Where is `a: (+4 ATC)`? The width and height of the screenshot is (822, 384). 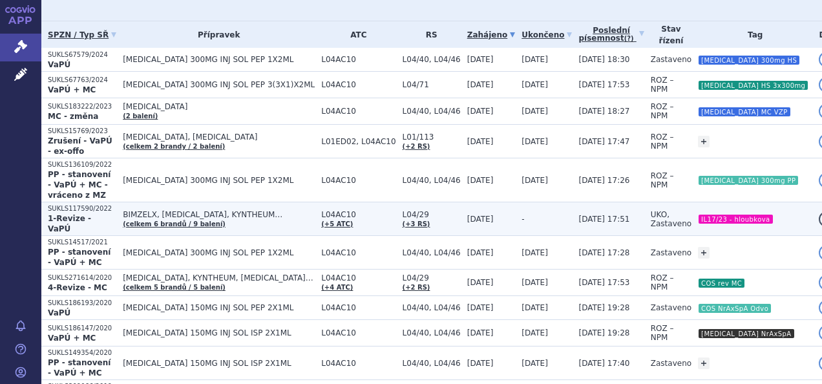 a: (+4 ATC) is located at coordinates (337, 287).